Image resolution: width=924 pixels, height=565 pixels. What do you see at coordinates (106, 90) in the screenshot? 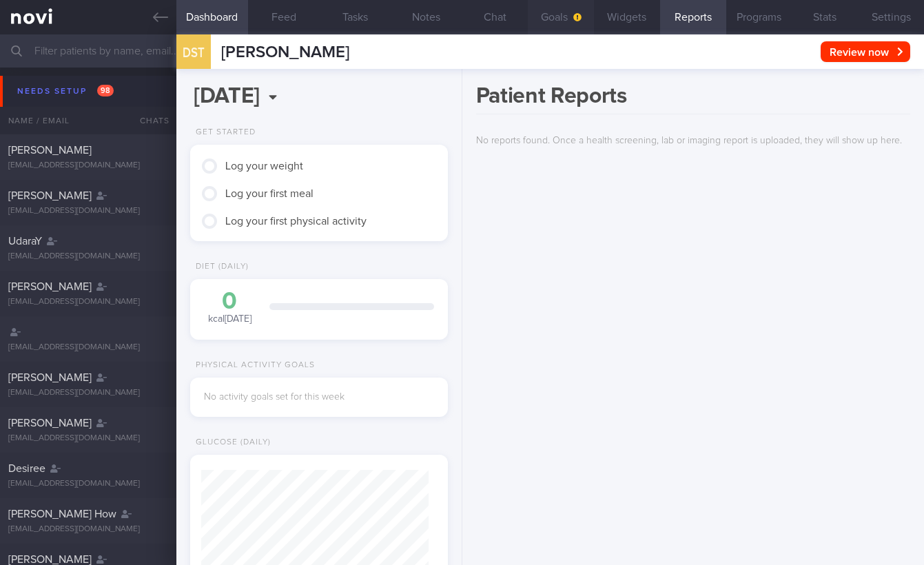
I see `span: 98` at bounding box center [106, 90].